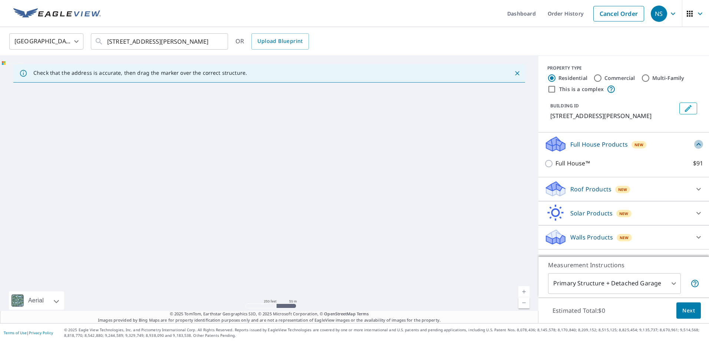 The width and height of the screenshot is (709, 342). I want to click on label: Multi-Family, so click(668, 78).